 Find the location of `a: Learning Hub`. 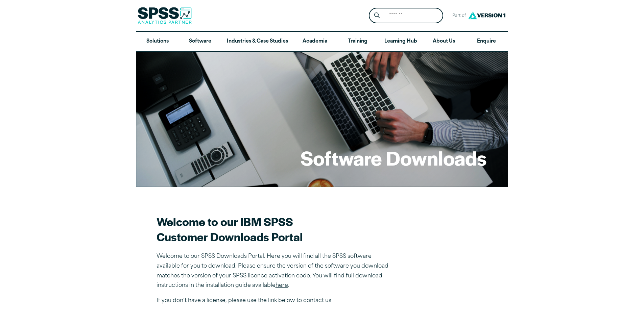

a: Learning Hub is located at coordinates (400, 42).